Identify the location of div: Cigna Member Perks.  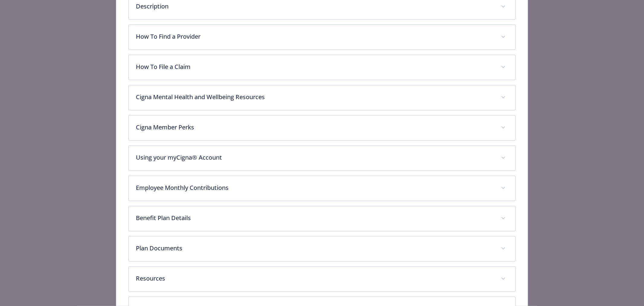
(322, 128).